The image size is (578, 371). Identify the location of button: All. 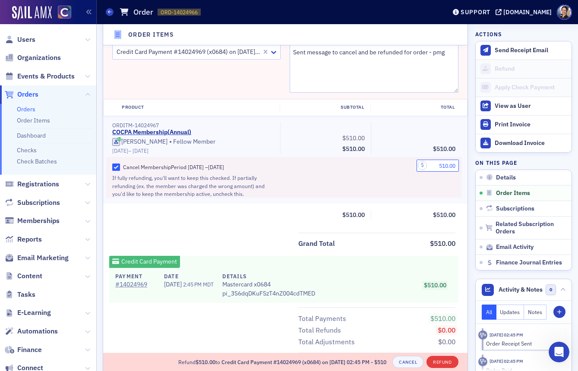
(489, 312).